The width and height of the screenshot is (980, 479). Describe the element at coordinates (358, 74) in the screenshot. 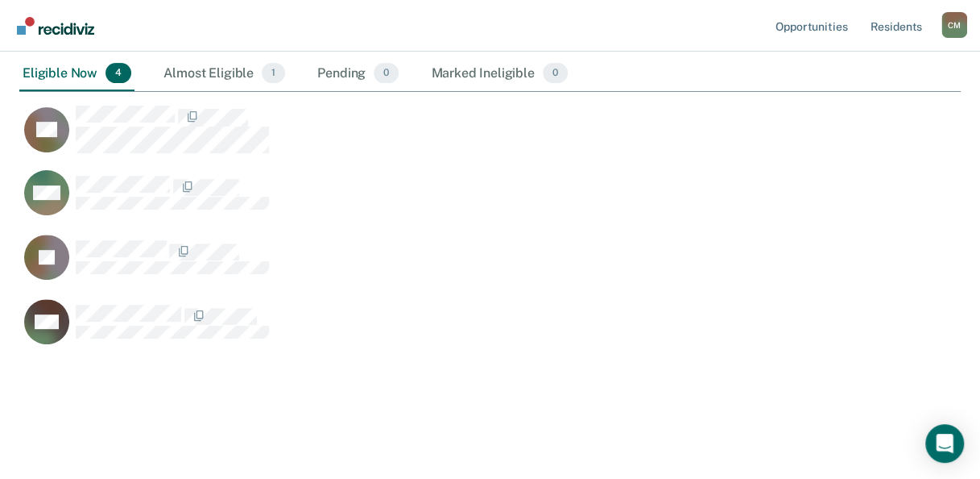

I see `div: Pending0` at that location.